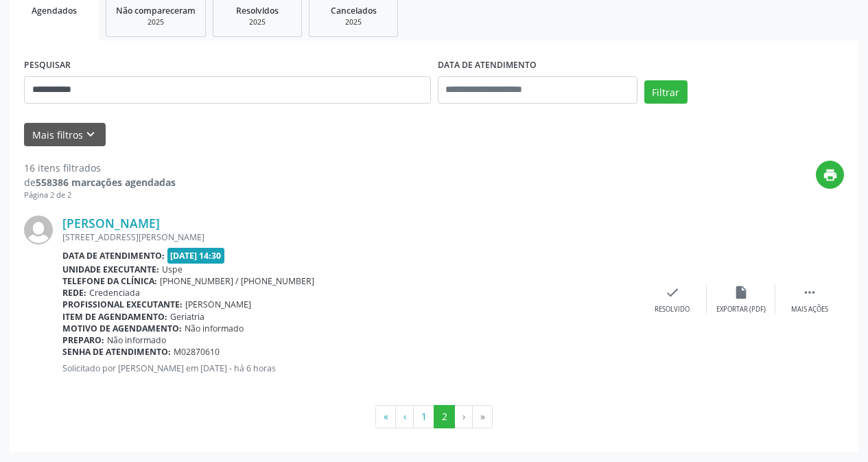  Describe the element at coordinates (38, 230) in the screenshot. I see `img: img` at that location.